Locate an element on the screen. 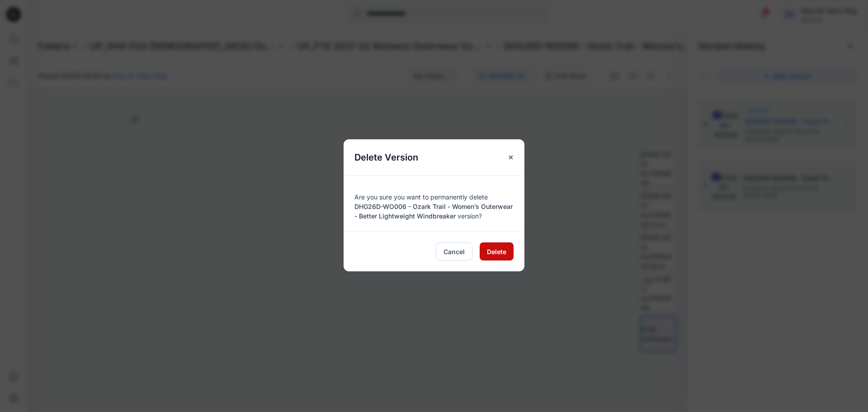 Image resolution: width=868 pixels, height=412 pixels. button: Close is located at coordinates (511, 157).